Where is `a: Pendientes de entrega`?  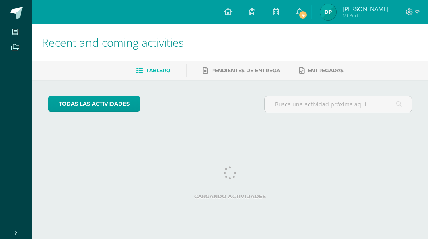
a: Pendientes de entrega is located at coordinates (242, 70).